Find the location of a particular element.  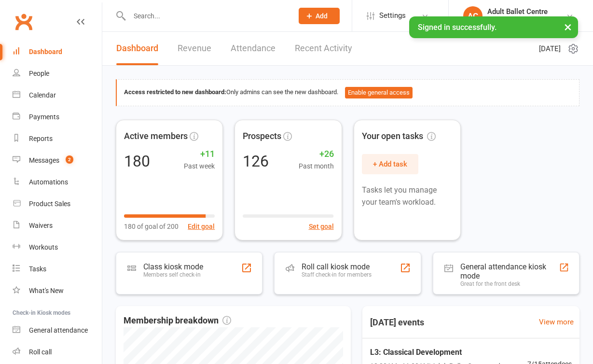

div: Workouts is located at coordinates (44, 247).